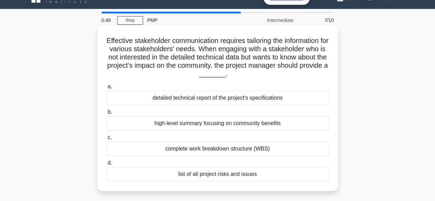 The height and width of the screenshot is (201, 435). Describe the element at coordinates (107, 20) in the screenshot. I see `div: 0:49` at that location.